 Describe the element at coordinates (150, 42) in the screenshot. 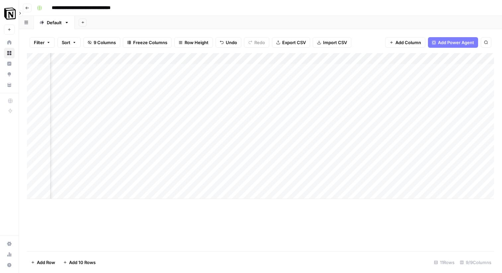

I see `span: Freeze Columns` at that location.